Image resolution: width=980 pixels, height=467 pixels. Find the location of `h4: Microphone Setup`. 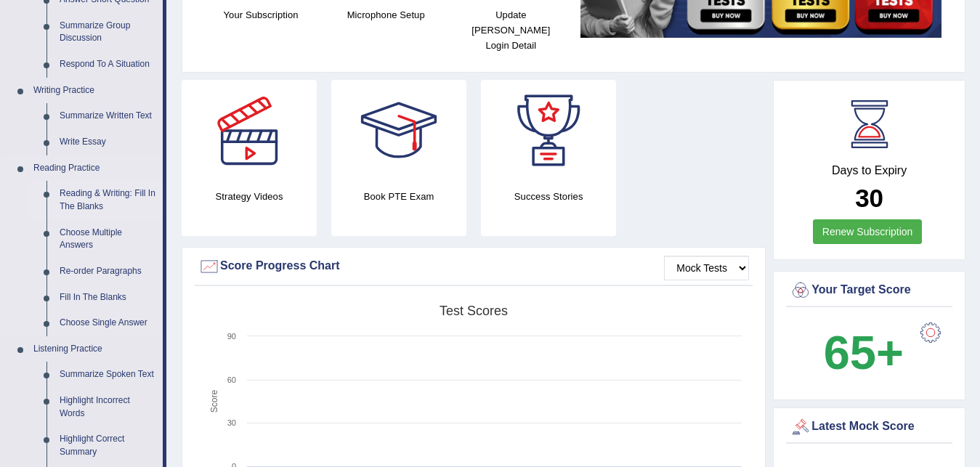

h4: Microphone Setup is located at coordinates (385, 15).